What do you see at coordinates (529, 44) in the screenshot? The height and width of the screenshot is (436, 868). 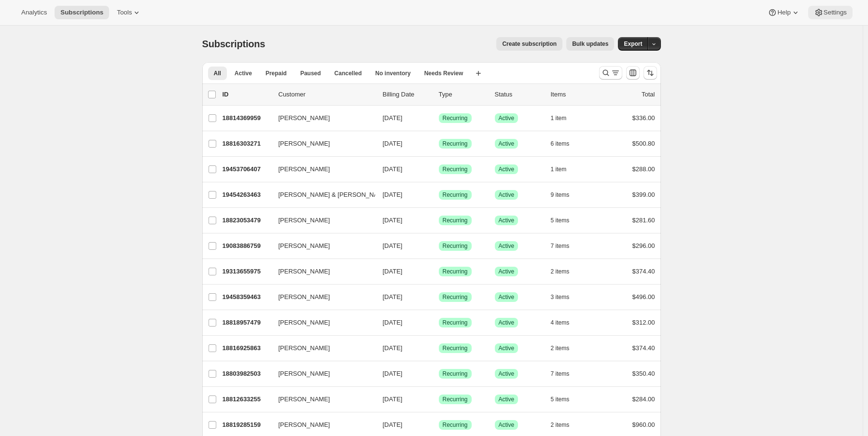 I see `button: Create subscription` at bounding box center [529, 44].